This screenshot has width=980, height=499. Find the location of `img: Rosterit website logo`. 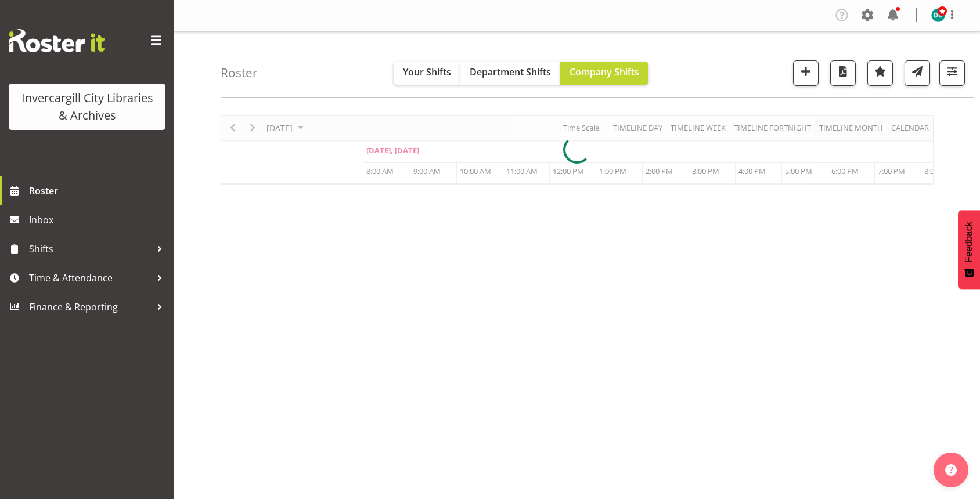

img: Rosterit website logo is located at coordinates (57, 41).